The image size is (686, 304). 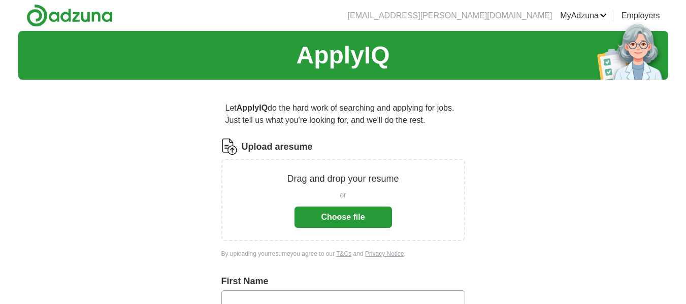 I want to click on label: First Name, so click(x=343, y=281).